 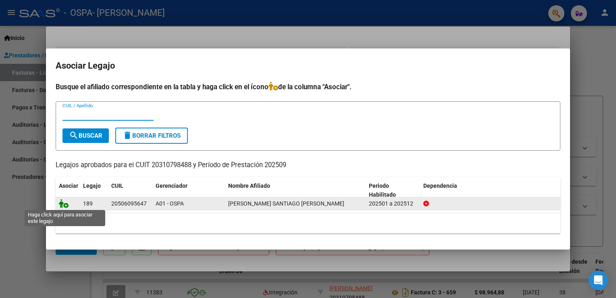 I want to click on datatable-header-cell: Periodo Habilitado, so click(x=393, y=190).